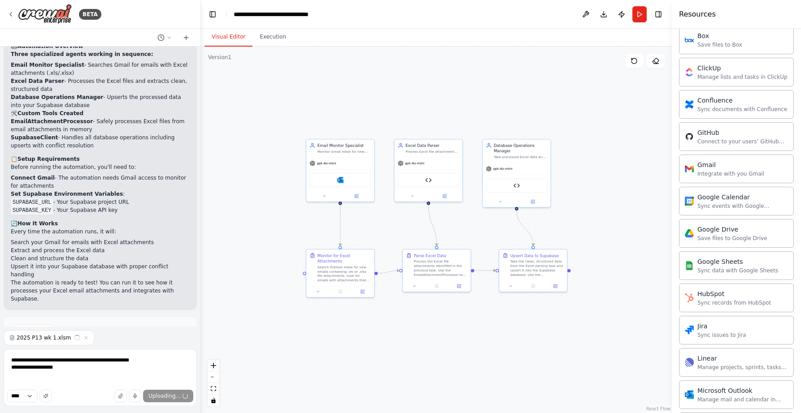 This screenshot has width=801, height=413. What do you see at coordinates (212, 14) in the screenshot?
I see `button: Hide left sidebar` at bounding box center [212, 14].